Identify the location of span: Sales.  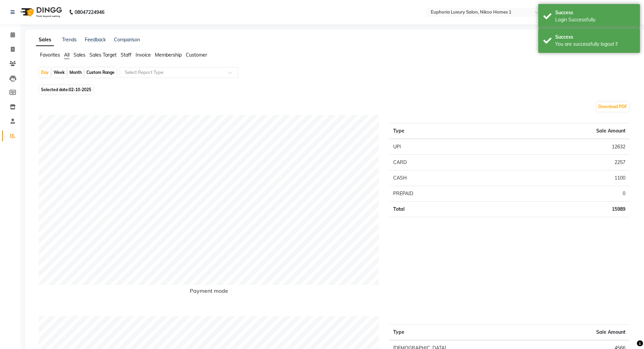
(79, 55).